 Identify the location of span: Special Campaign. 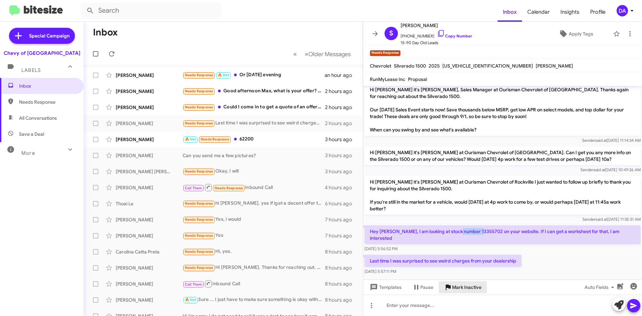
(49, 36).